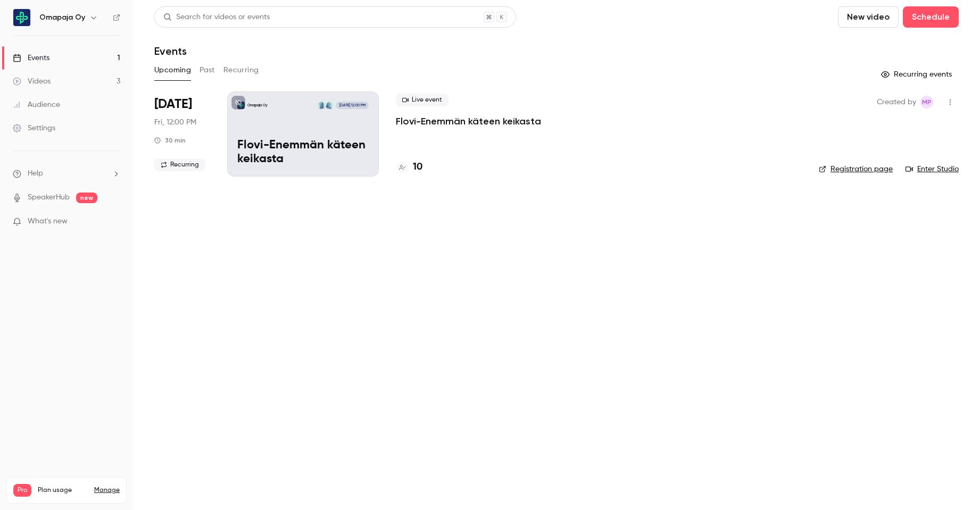 This screenshot has height=510, width=980. Describe the element at coordinates (107, 490) in the screenshot. I see `a: Manage` at that location.